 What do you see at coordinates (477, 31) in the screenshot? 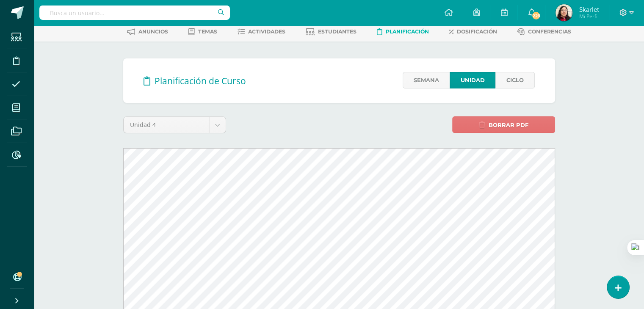
I see `span: Dosificación` at bounding box center [477, 31].